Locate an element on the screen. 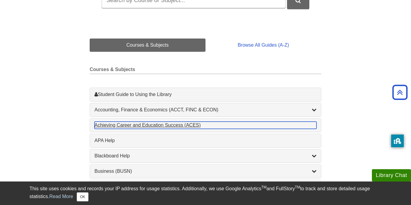 Image resolution: width=411 pixels, height=205 pixels. div: Accounting, Finance & Economics (ACCT, FINC & ECON) is located at coordinates (205, 110).